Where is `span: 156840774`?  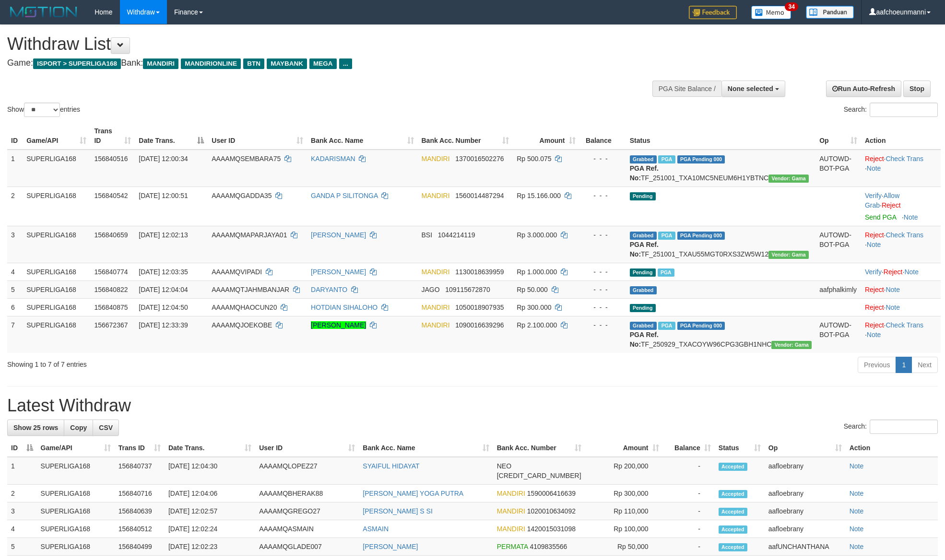
span: 156840774 is located at coordinates (111, 272).